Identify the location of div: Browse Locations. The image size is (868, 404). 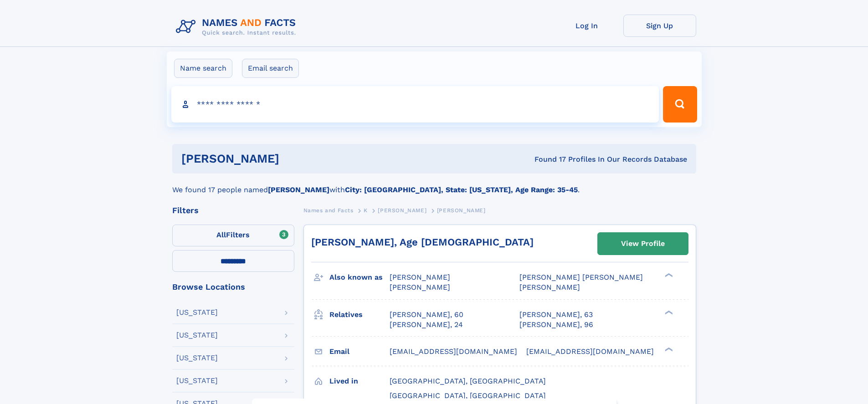
(233, 287).